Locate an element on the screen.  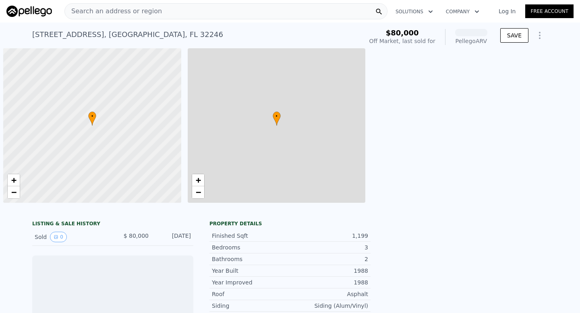
button: Show Options is located at coordinates (540, 35).